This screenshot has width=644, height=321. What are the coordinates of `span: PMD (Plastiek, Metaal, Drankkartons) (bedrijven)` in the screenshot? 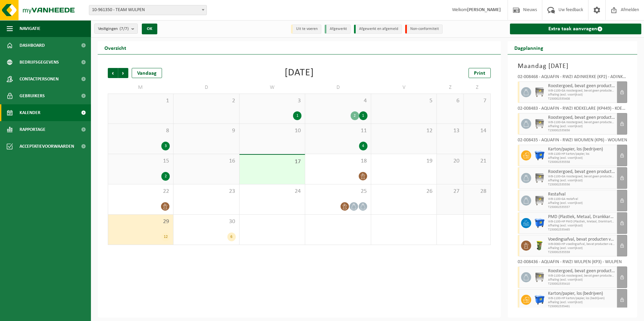 It's located at (582, 217).